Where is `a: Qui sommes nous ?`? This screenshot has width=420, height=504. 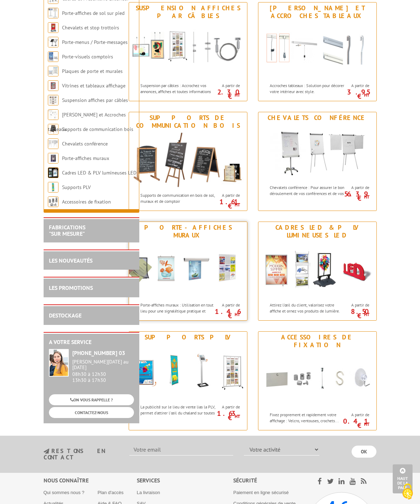 a: Qui sommes nous ? is located at coordinates (64, 492).